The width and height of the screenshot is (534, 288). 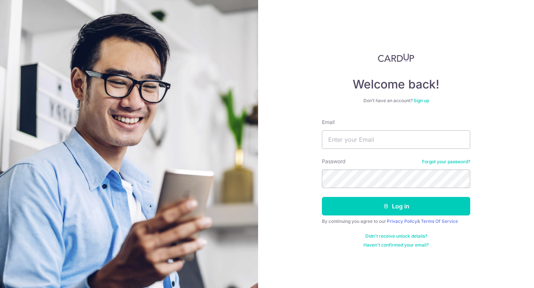 I want to click on a: Didn't receive unlock details?, so click(x=396, y=237).